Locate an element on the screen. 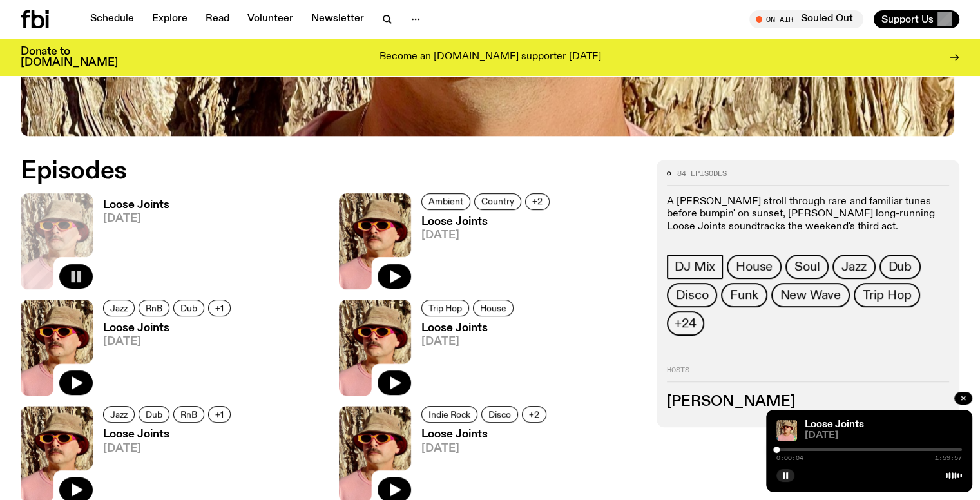 The width and height of the screenshot is (980, 500). span: Soul is located at coordinates (807, 267).